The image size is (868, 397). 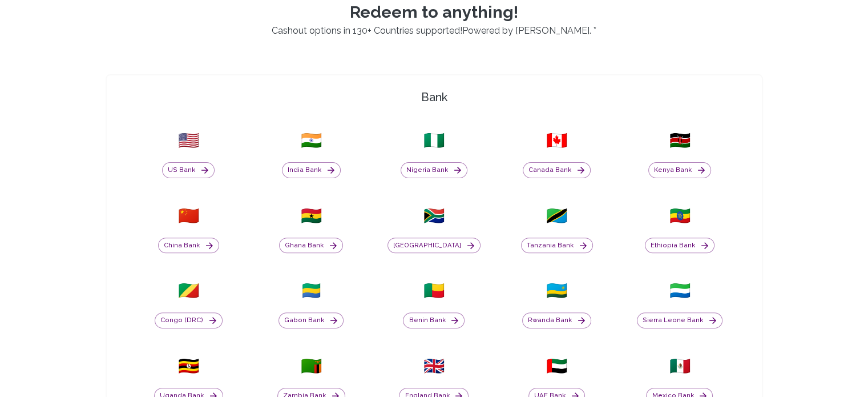 What do you see at coordinates (189, 245) in the screenshot?
I see `button: China Bank` at bounding box center [189, 245].